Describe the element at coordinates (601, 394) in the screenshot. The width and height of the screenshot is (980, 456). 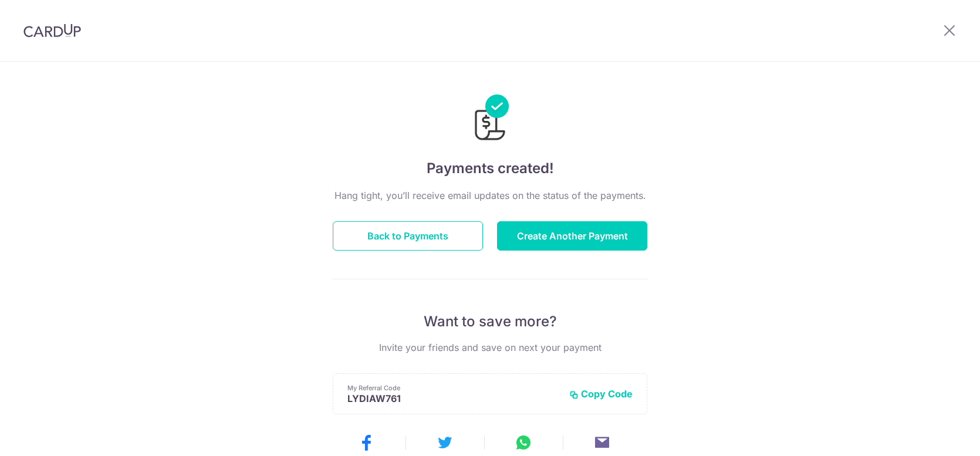
I see `button: Copy Code` at that location.